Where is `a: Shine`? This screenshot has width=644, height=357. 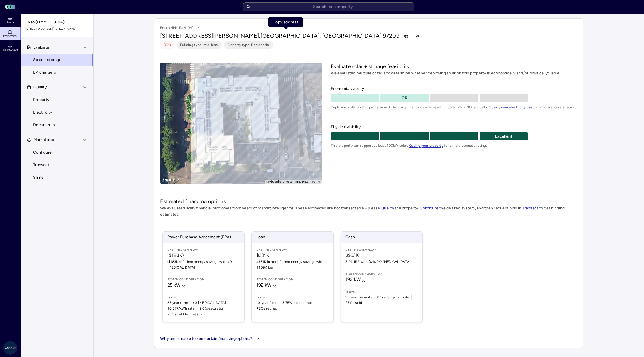
a: Shine is located at coordinates (57, 177).